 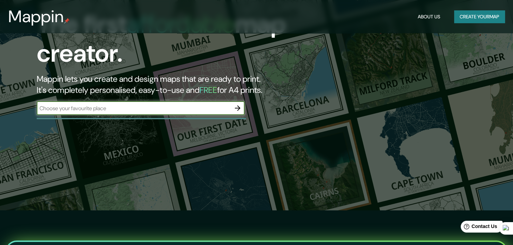 What do you see at coordinates (134, 108) in the screenshot?
I see `input: Choose your favourite place` at bounding box center [134, 108].